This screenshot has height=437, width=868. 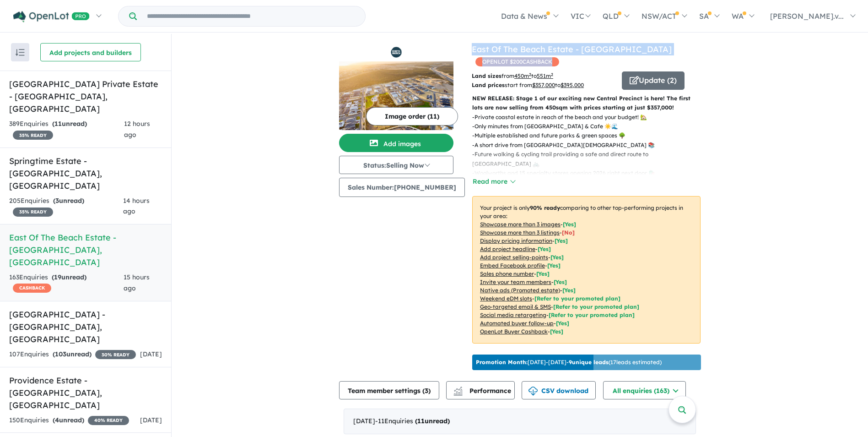 What do you see at coordinates (543, 76) in the screenshot?
I see `p: from` at bounding box center [543, 76].